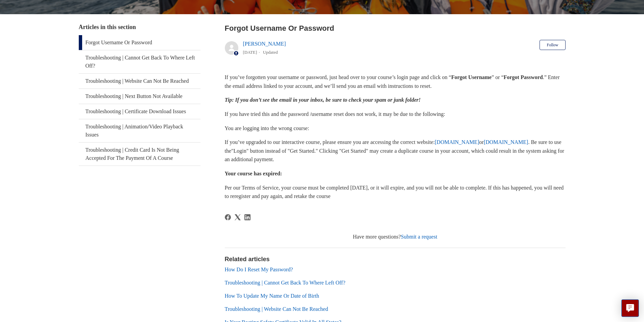 The image size is (644, 322). Describe the element at coordinates (140, 96) in the screenshot. I see `a: Troubleshooting | Next Button Not Available` at that location.